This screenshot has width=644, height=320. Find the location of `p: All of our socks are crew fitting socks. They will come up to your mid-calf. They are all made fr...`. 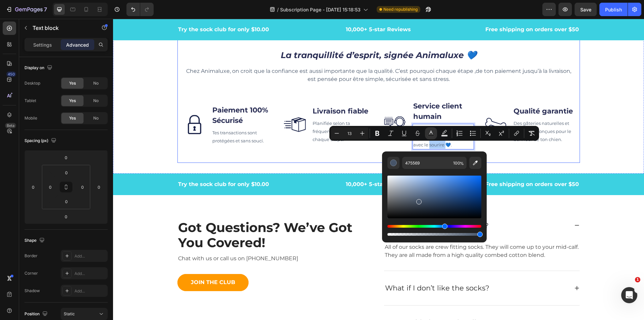

p: All of our socks are crew fitting socks. They will come up to your mid-calf. They are all made fr... is located at coordinates (369, 232).